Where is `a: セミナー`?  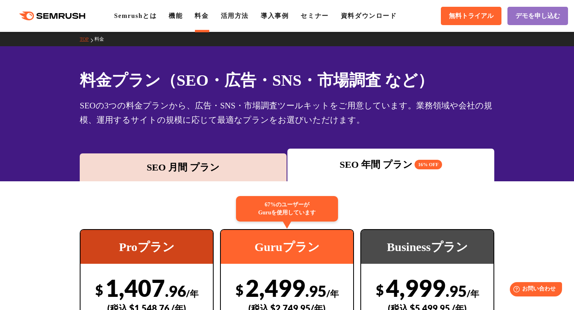
a: セミナー is located at coordinates (315, 16).